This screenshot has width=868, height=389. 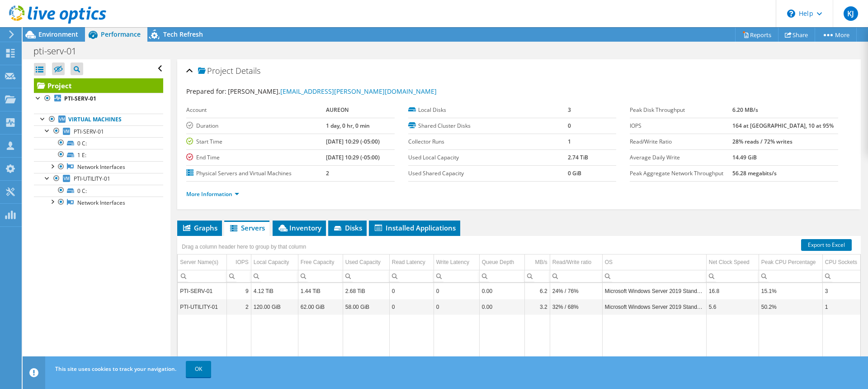 I want to click on td: Column Read Latency, Value 0, so click(x=411, y=307).